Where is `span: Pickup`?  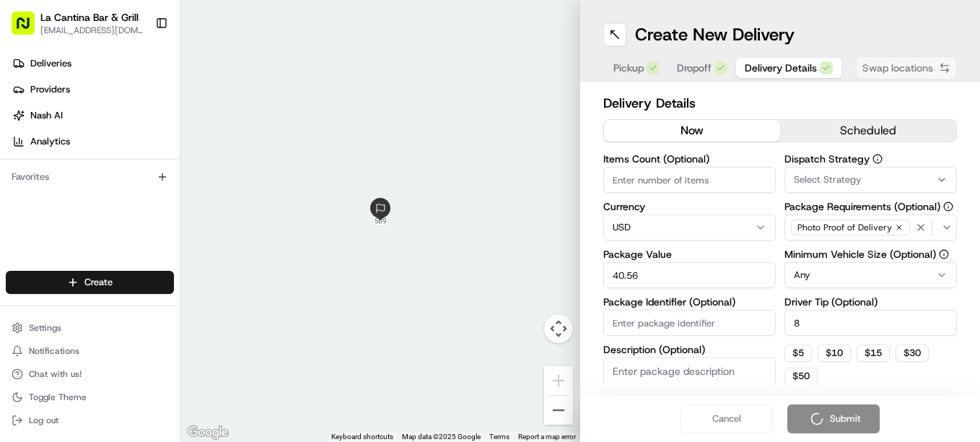
span: Pickup is located at coordinates (628, 68).